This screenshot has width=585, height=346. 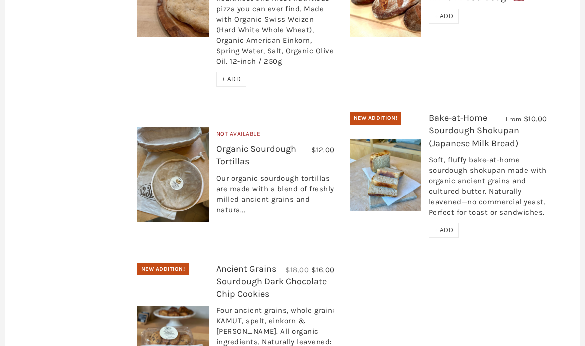 I want to click on img: Bake-at-Home Sourdough Shokupan (Japanese Milk Bread), so click(x=385, y=174).